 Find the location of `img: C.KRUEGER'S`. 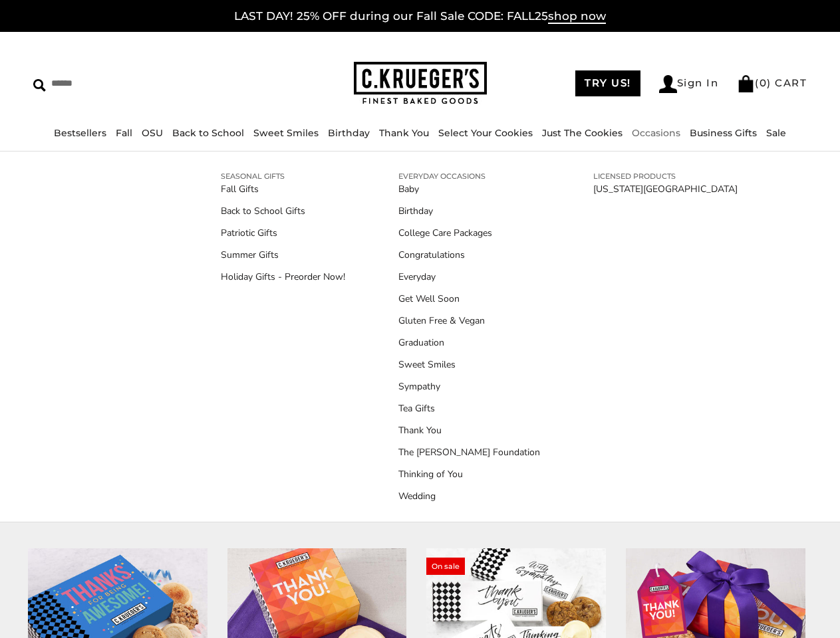

img: C.KRUEGER'S is located at coordinates (420, 83).